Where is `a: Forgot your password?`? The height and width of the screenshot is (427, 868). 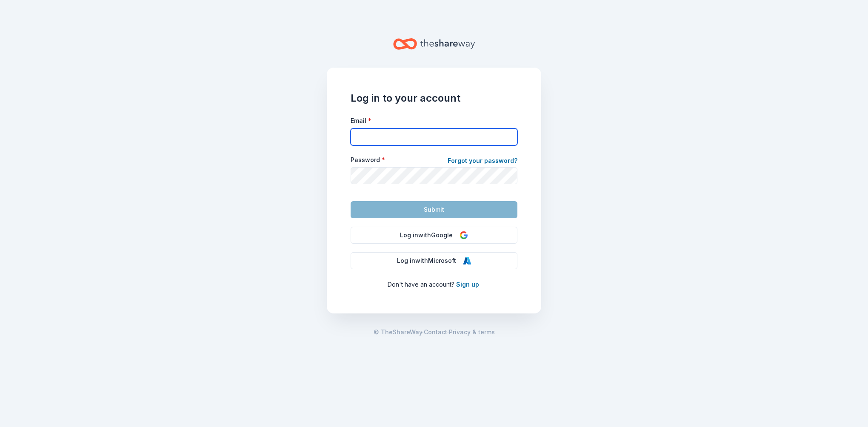
a: Forgot your password? is located at coordinates (482, 162).